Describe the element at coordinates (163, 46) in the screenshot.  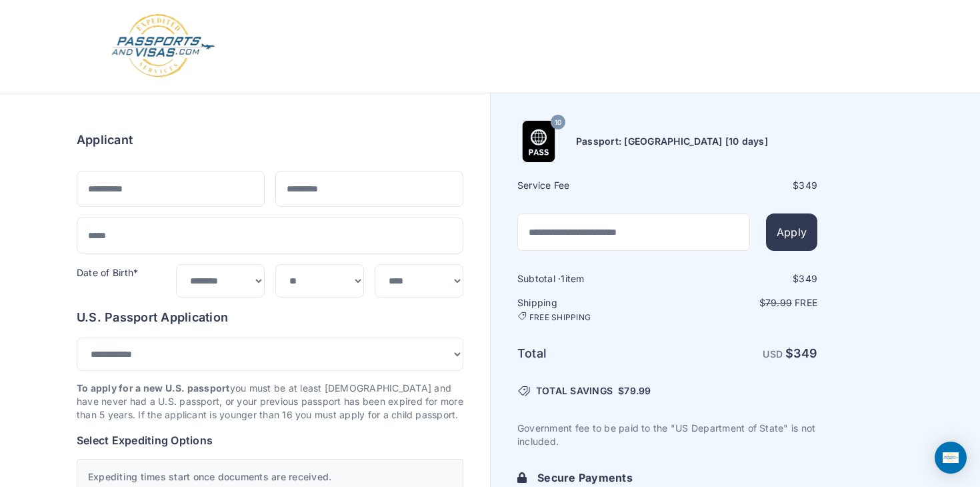
I see `img: Logo` at that location.